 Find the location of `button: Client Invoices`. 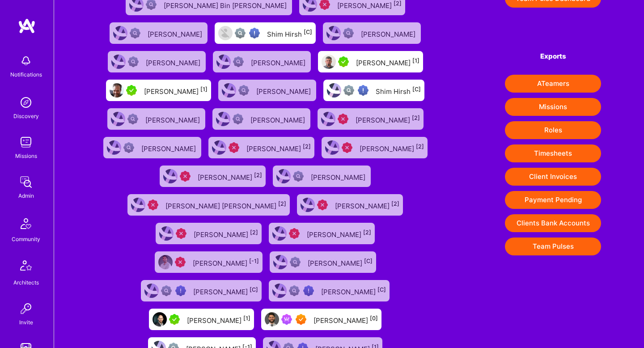

button: Client Invoices is located at coordinates (552, 176).